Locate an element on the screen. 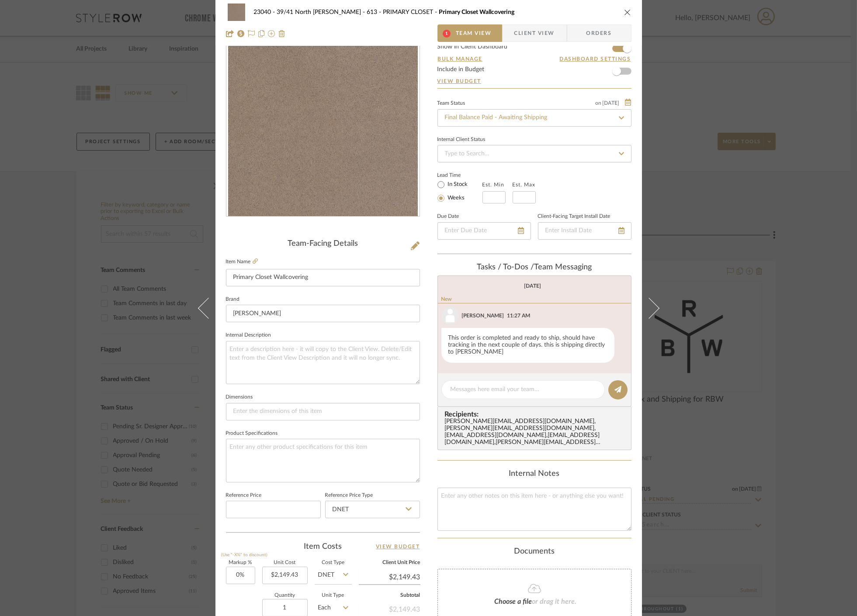 The image size is (857, 616). span: 613 - PRIMARY CLOSET is located at coordinates (403, 12).